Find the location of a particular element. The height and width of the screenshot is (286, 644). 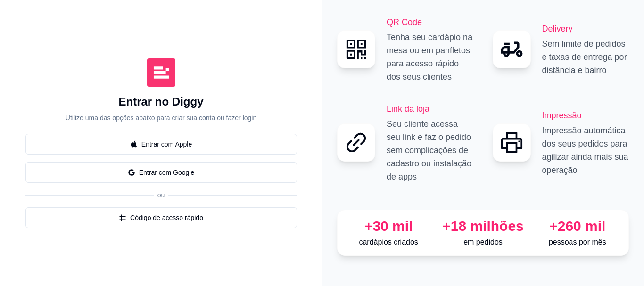

img: Diggy is located at coordinates (161, 73).